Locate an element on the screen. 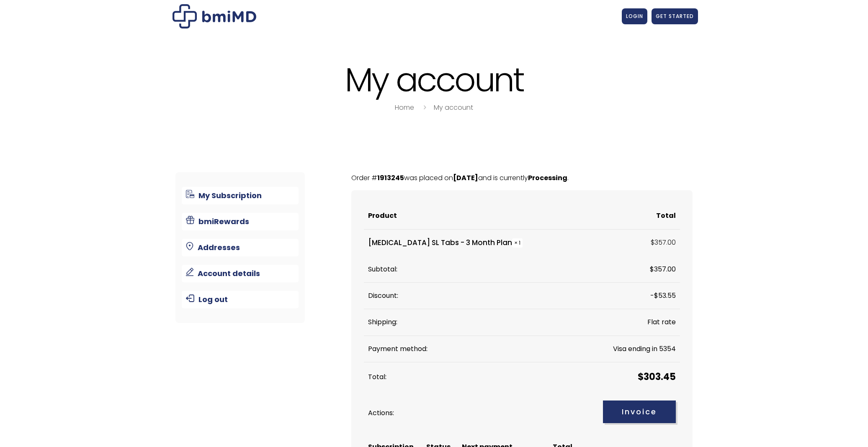 This screenshot has height=447, width=868. th: Actions: is located at coordinates (470, 413).